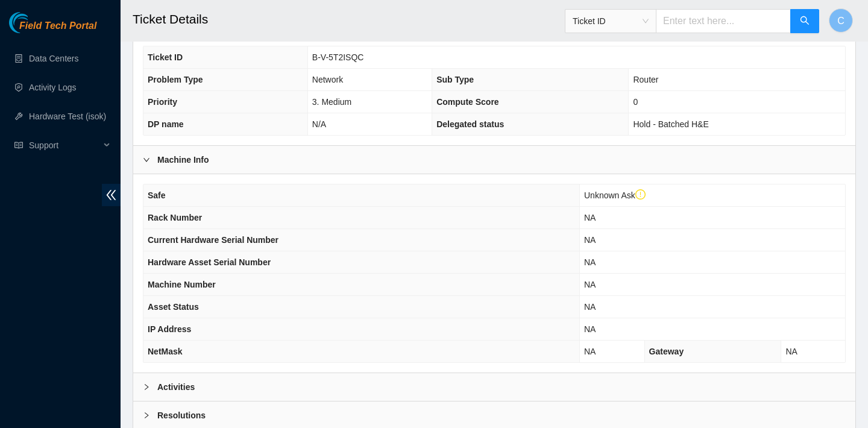  I want to click on span: 0, so click(636, 102).